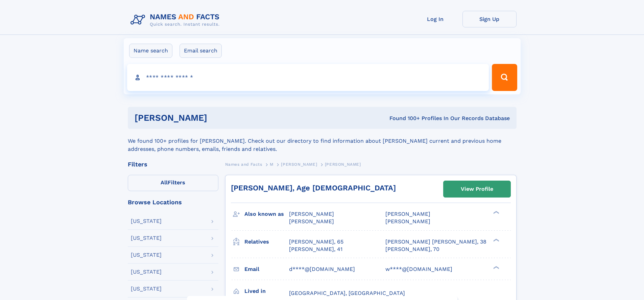 This screenshot has height=300, width=644. What do you see at coordinates (489, 19) in the screenshot?
I see `a: Sign Up` at bounding box center [489, 19].